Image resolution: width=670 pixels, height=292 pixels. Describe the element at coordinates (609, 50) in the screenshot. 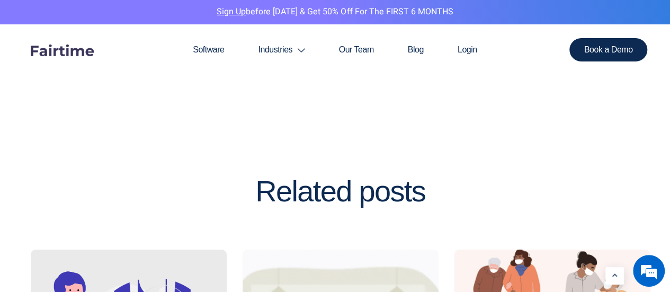

I see `a: Book a Demo` at that location.